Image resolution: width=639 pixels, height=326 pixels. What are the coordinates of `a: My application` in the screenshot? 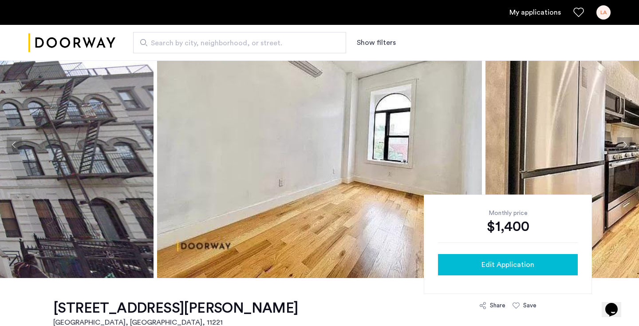 It's located at (535, 12).